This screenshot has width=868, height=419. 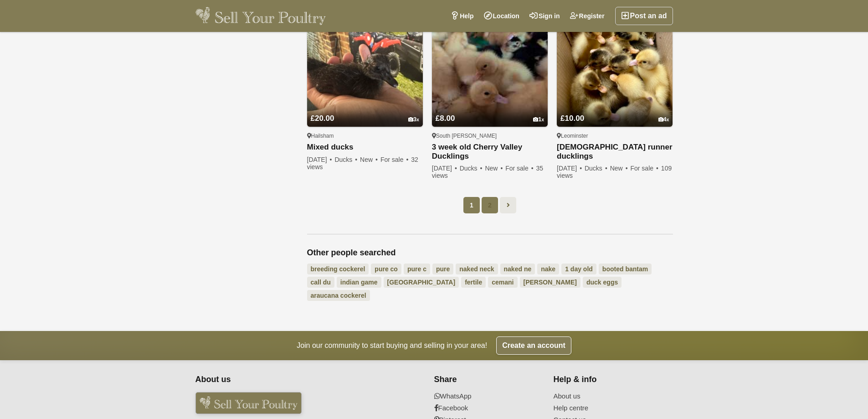 What do you see at coordinates (472, 205) in the screenshot?
I see `span: 1` at bounding box center [472, 205].